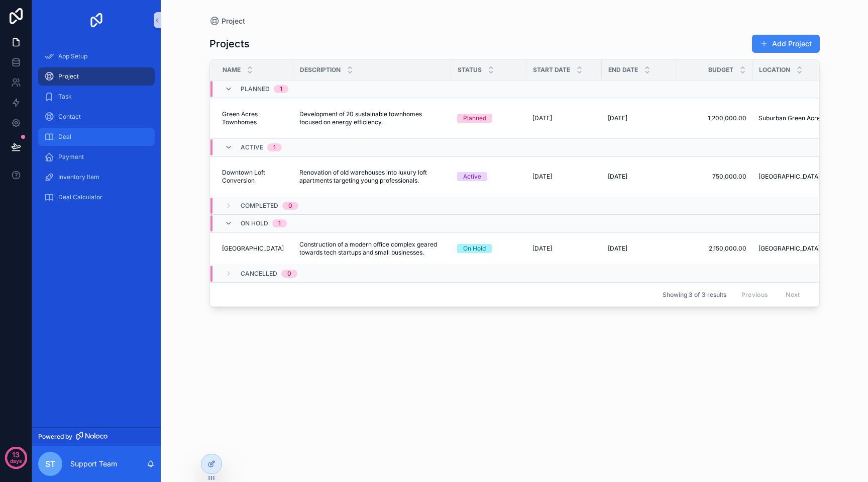 This screenshot has height=482, width=868. What do you see at coordinates (372, 248) in the screenshot?
I see `a: Construction of a modern office complex geared towards tech startups and small businesses.` at bounding box center [372, 248].